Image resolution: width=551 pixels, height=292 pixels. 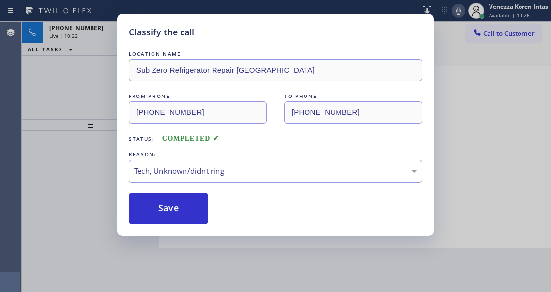 I want to click on input: From phone, so click(x=198, y=112).